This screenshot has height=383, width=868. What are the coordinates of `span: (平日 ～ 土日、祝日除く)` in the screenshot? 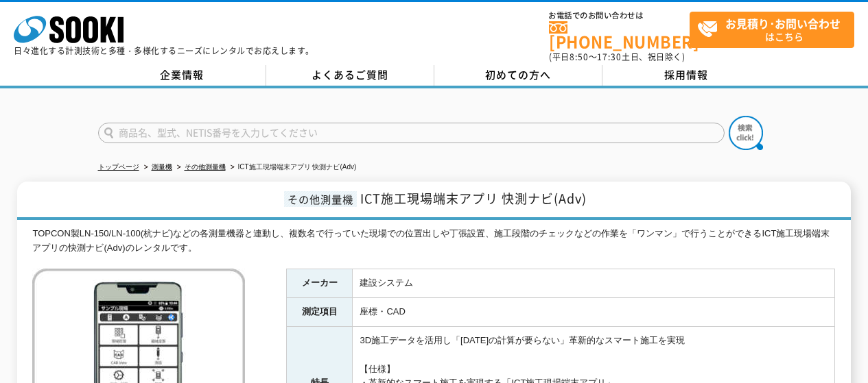 It's located at (617, 57).